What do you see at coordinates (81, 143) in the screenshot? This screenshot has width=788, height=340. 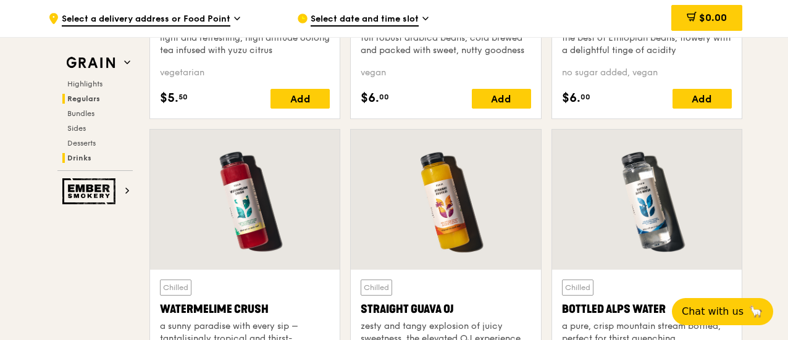 I see `span: Desserts` at bounding box center [81, 143].